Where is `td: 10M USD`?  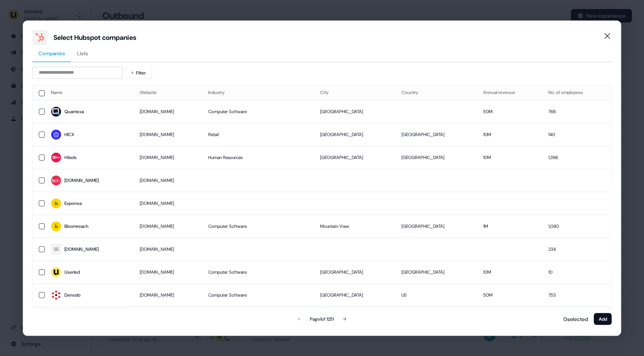
td: 10M USD is located at coordinates (509, 318).